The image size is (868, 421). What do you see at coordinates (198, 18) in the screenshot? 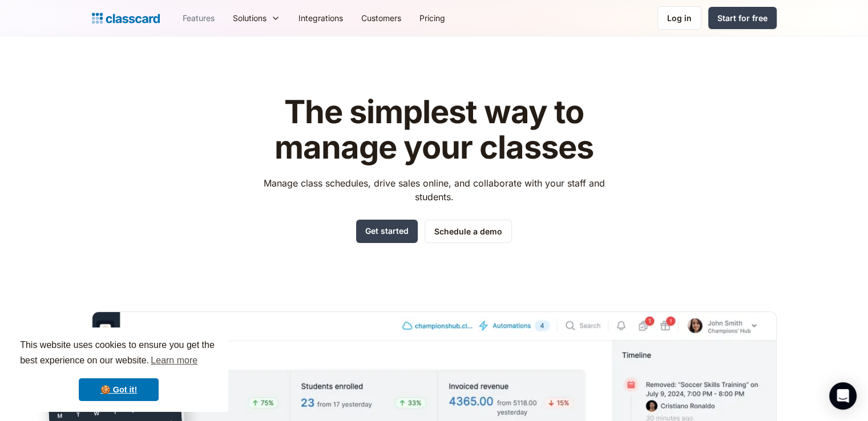
I see `a: Features` at bounding box center [198, 18].